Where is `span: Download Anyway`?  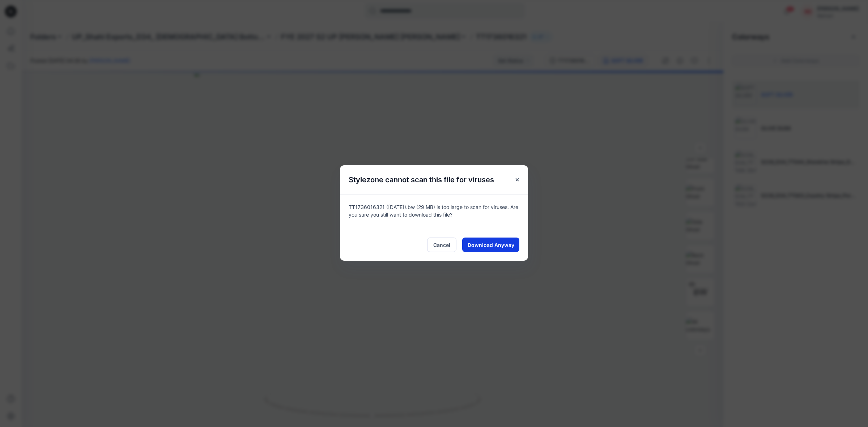 span: Download Anyway is located at coordinates (491, 245).